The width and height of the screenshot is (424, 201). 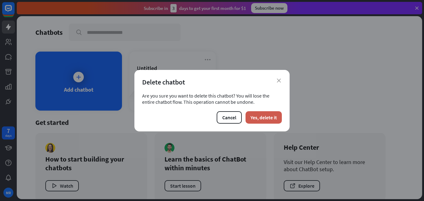 What do you see at coordinates (279, 80) in the screenshot?
I see `i: close` at bounding box center [279, 80].